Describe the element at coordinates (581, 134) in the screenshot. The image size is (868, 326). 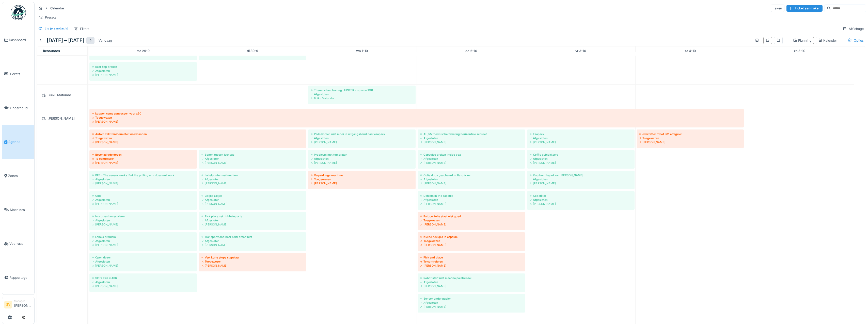
I see `div: Esapack` at that location.